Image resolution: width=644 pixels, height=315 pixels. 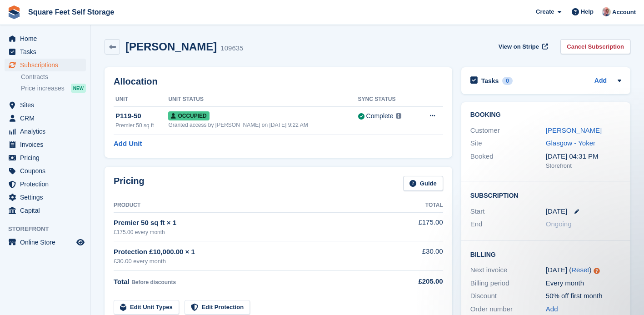 What do you see at coordinates (508, 270) in the screenshot?
I see `div: Next invoice` at bounding box center [508, 270].